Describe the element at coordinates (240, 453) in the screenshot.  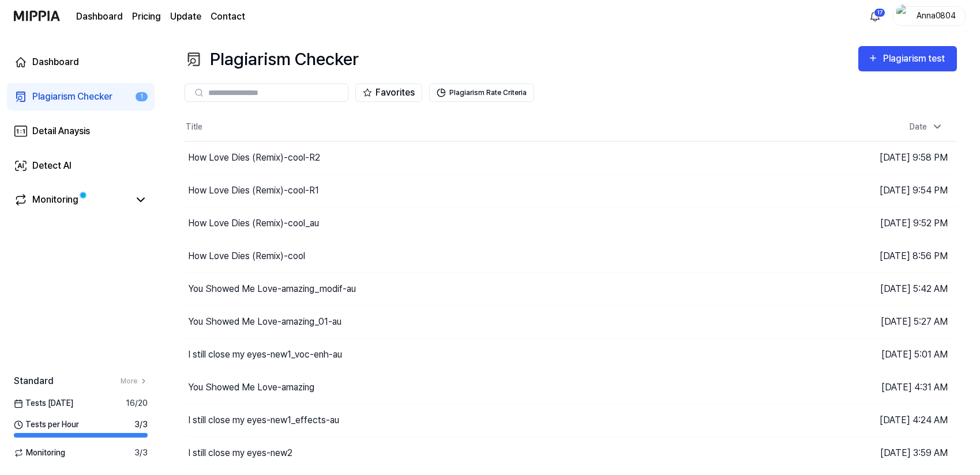
I see `div: I still close my eyes-new2` at that location.